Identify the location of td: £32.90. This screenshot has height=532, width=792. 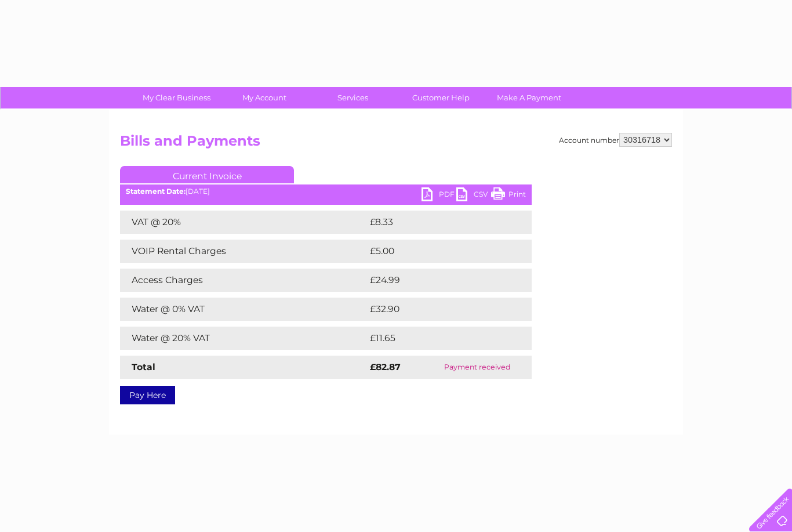
(438, 309).